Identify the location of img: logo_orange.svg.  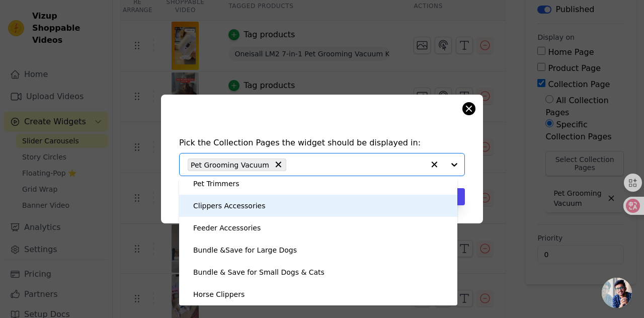
(20, 20).